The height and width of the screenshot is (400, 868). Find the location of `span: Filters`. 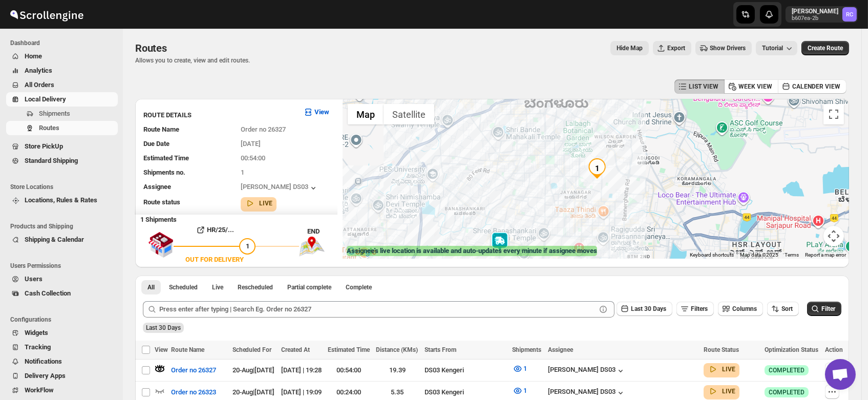

span: Filters is located at coordinates (699, 309).